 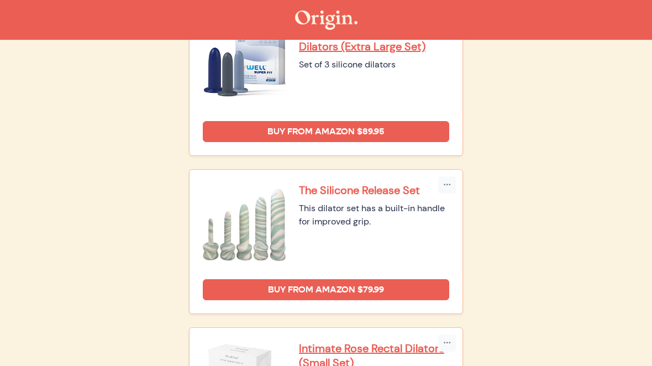 What do you see at coordinates (244, 224) in the screenshot?
I see `img: The Silicone Release Set` at bounding box center [244, 224].